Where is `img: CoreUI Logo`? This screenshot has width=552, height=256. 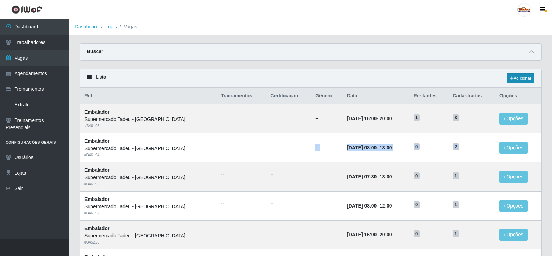
img: CoreUI Logo is located at coordinates (27, 9).